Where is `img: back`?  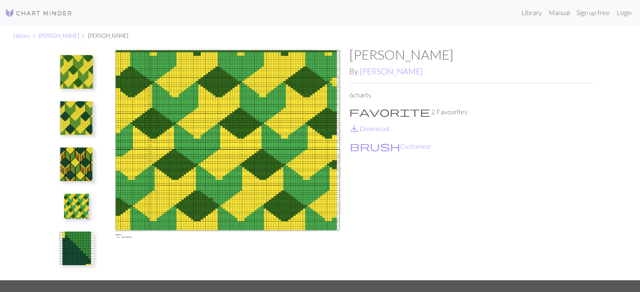
img: back is located at coordinates (77, 72).